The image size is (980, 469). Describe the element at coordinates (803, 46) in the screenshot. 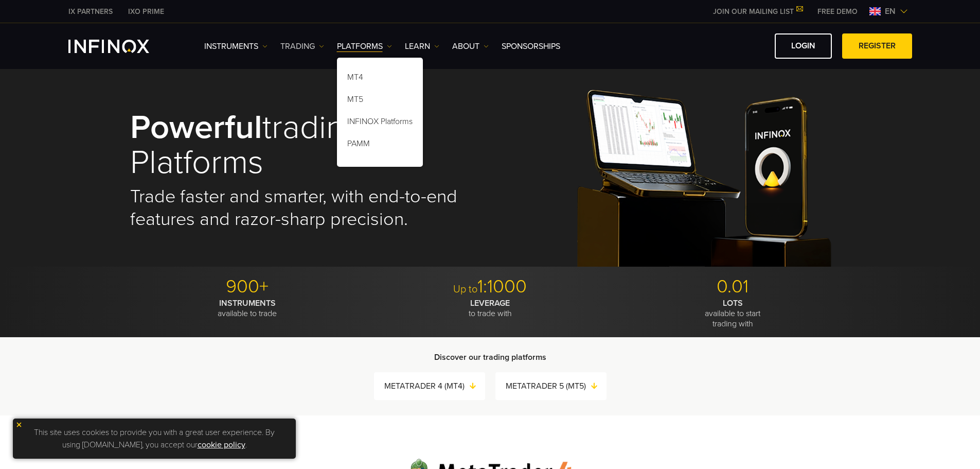

I see `a: LOGIN` at that location.